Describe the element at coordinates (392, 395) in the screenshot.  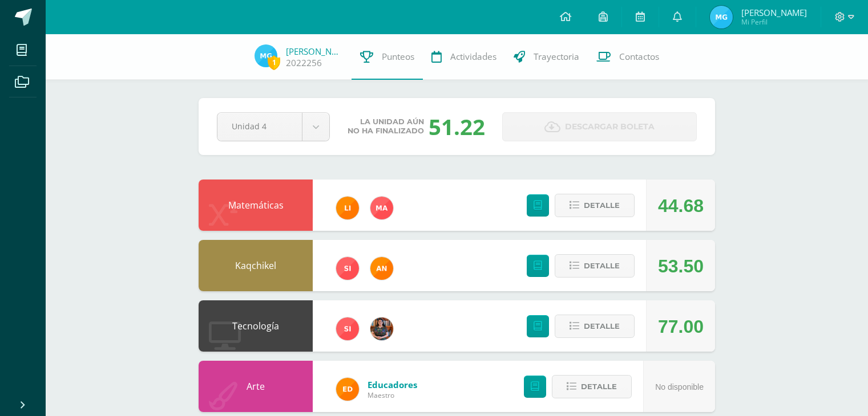
I see `span: Maestro` at that location.